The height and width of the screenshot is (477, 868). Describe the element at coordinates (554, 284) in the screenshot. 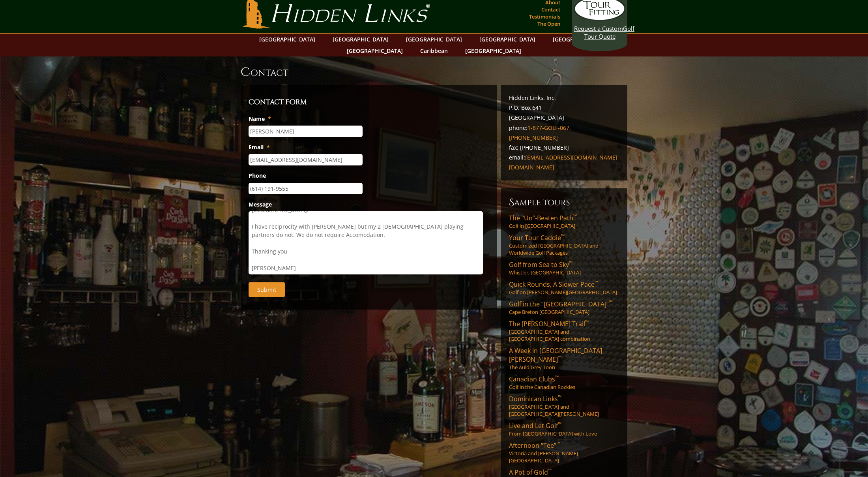

I see `span: Quick Rounds, A Slower Pace` at that location.